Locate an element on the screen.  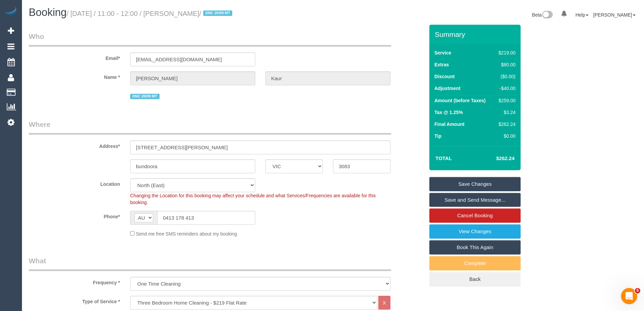
div: $262.24 is located at coordinates (506, 124).